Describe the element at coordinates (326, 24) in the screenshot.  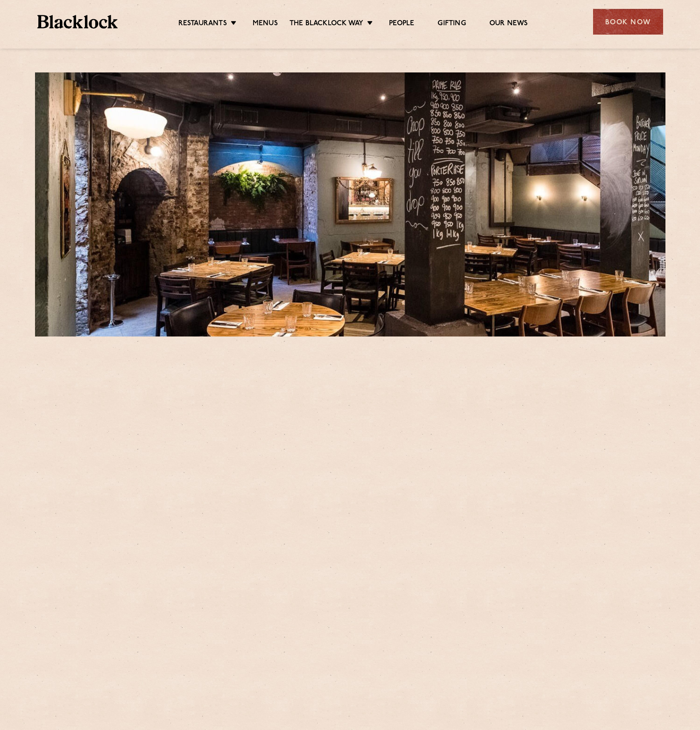
I see `a: The Blacklock Way` at that location.